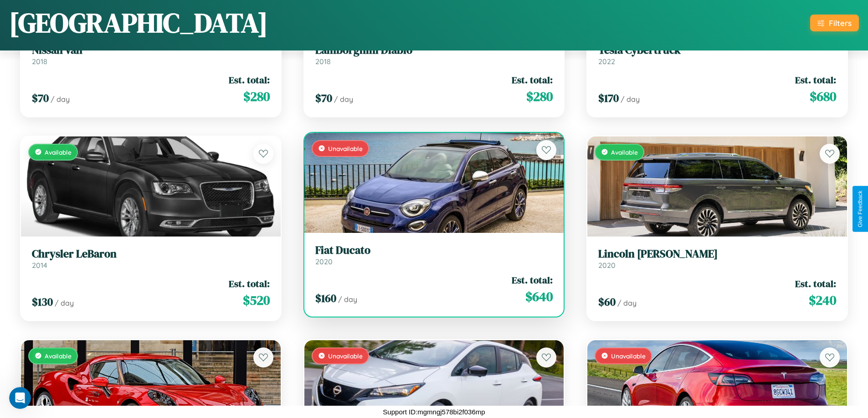  Describe the element at coordinates (606, 302) in the screenshot. I see `span: $ 60` at that location.